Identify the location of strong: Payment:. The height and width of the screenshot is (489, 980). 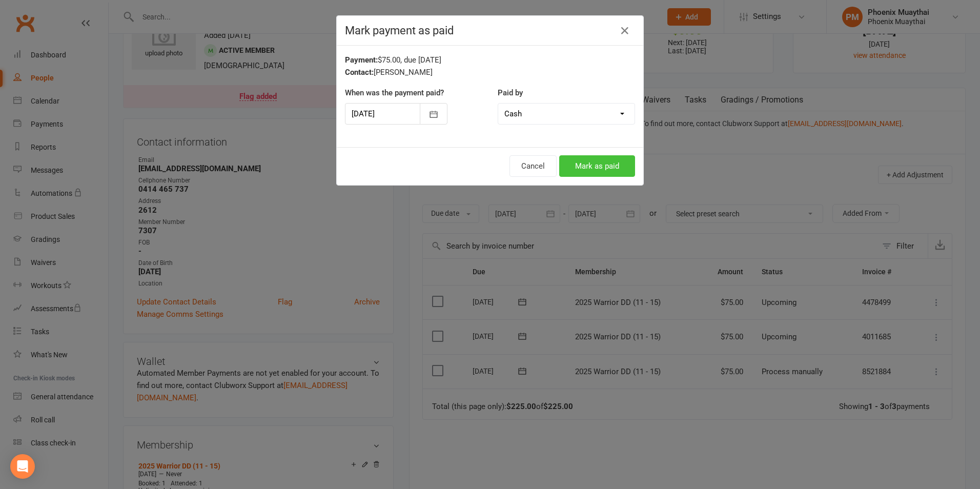
(361, 60).